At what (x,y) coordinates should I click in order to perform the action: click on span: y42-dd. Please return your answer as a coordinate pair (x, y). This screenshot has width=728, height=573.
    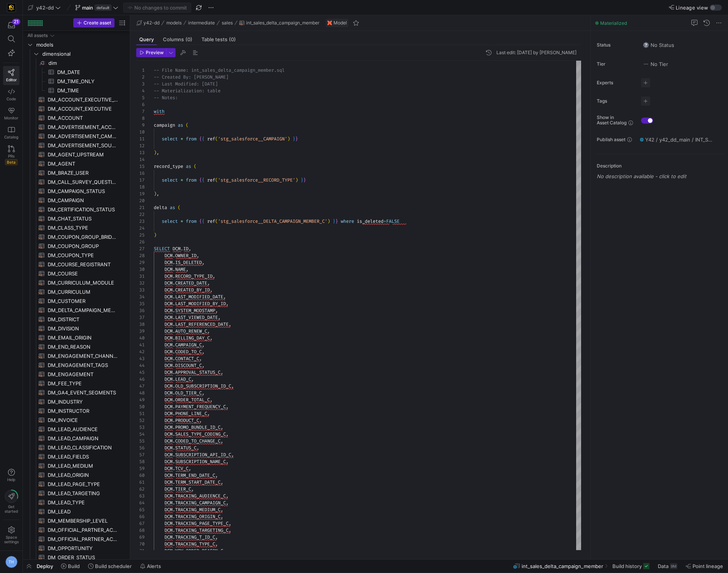
    Looking at the image, I should click on (152, 23).